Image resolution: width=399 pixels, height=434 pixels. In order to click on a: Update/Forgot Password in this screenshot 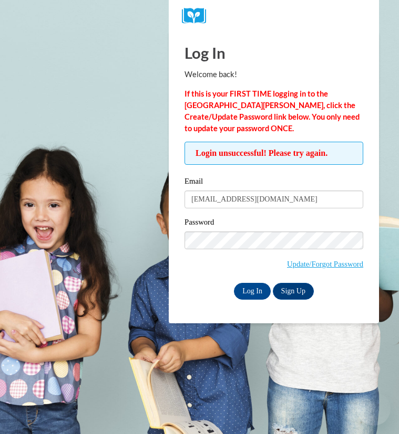, I will do `click(325, 264)`.